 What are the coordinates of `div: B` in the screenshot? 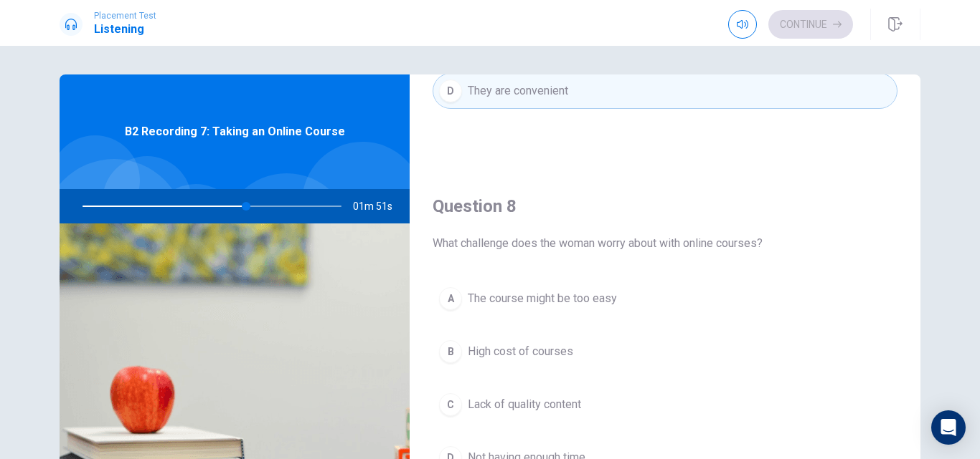 It's located at (450, 352).